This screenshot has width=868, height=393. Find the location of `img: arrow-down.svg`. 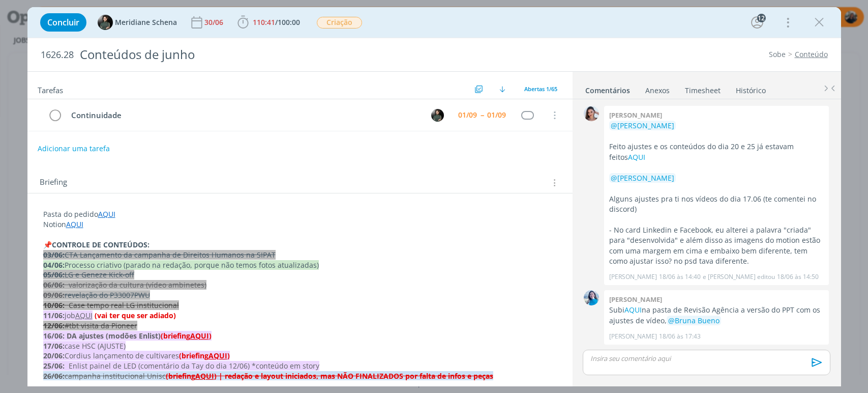

img: arrow-down.svg is located at coordinates (502, 89).